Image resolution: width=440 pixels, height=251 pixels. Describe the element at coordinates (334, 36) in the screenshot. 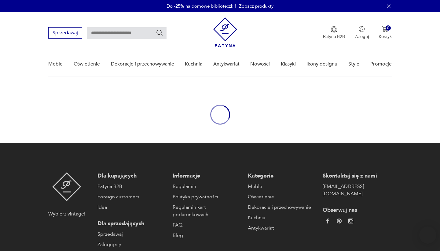

I see `p: Patyna B2B` at that location.